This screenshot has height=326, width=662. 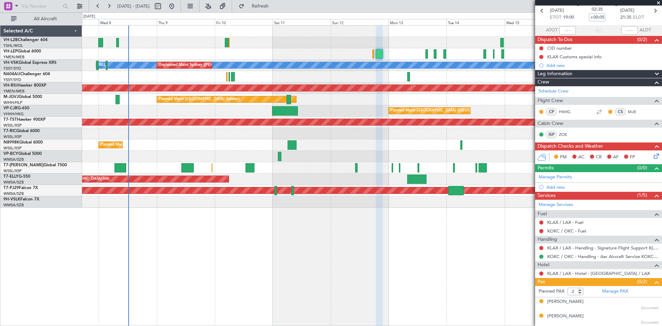 What do you see at coordinates (566, 231) in the screenshot?
I see `a: KOKC / OKC - Fuel` at bounding box center [566, 231].